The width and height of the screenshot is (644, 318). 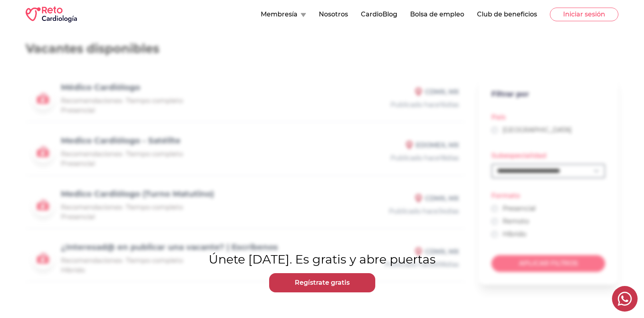 I want to click on button: Iniciar sesión, so click(x=584, y=15).